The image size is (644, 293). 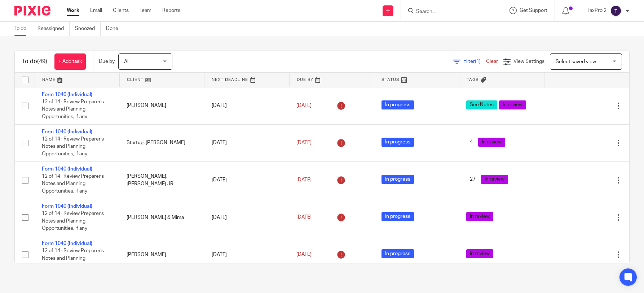 What do you see at coordinates (107, 61) in the screenshot?
I see `p: Due by` at bounding box center [107, 61].